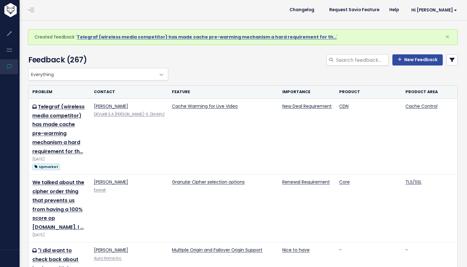 Image resolution: width=467 pixels, height=267 pixels. What do you see at coordinates (108, 259) in the screenshot?
I see `a: Aura Home Inc` at bounding box center [108, 259].